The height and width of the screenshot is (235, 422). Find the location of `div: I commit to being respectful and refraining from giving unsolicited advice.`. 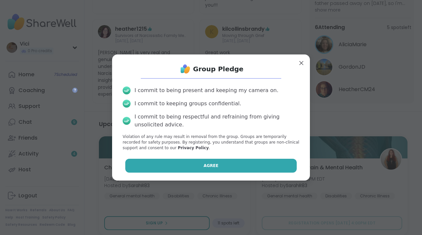

div: I commit to being respectful and refraining from giving unsolicited advice. is located at coordinates (217, 121).